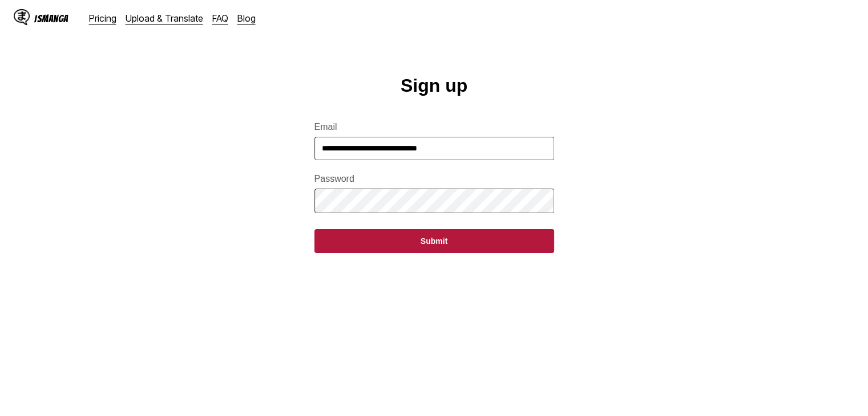 Image resolution: width=868 pixels, height=416 pixels. I want to click on button: Submit, so click(434, 241).